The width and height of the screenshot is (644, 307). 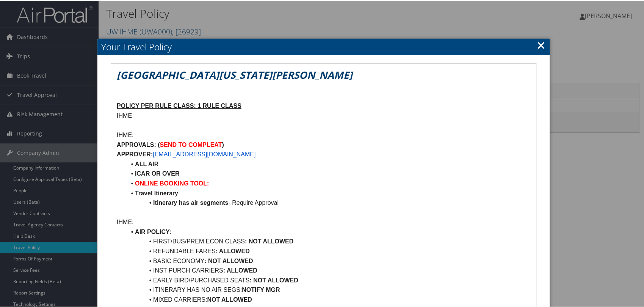 What do you see at coordinates (179, 105) in the screenshot?
I see `u: POLICY PER RULE CLASS: 1 RULE CLASS` at bounding box center [179, 105].